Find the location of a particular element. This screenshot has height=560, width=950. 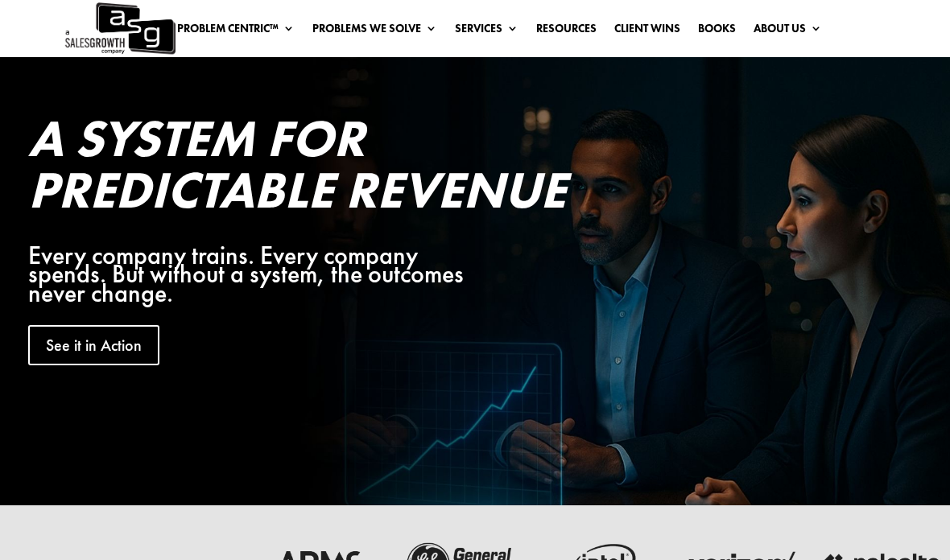

a: Books is located at coordinates (716, 31).